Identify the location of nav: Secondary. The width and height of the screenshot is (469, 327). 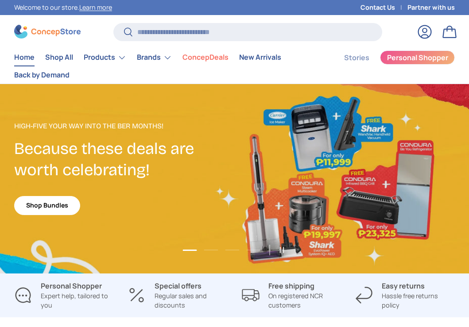
(389, 66).